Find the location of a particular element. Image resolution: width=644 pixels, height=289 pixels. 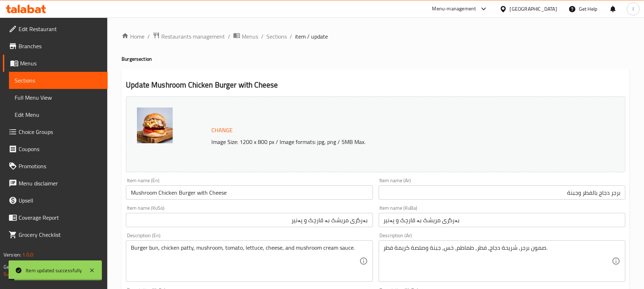

a: Coverage Report is located at coordinates (55, 218).